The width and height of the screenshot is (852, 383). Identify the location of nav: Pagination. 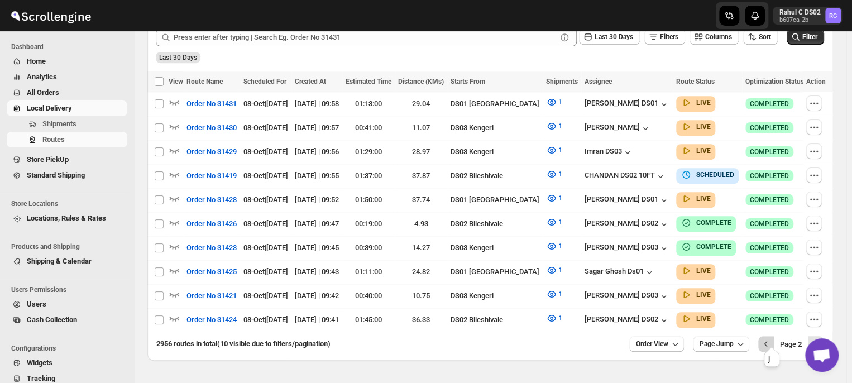
(791, 344).